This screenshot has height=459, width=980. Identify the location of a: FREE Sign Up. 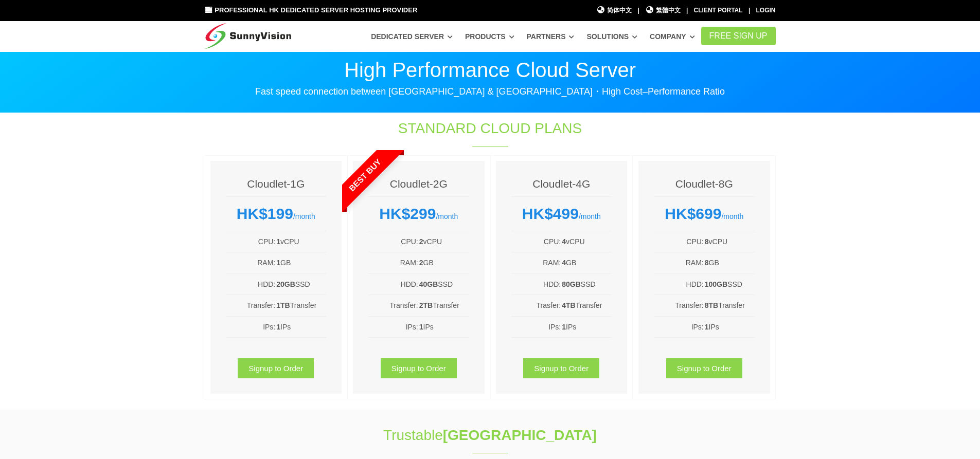
(738, 36).